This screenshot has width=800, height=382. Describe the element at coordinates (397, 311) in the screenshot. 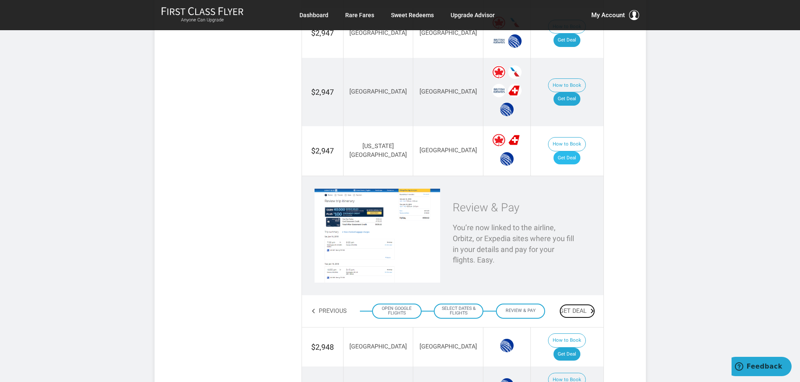

I see `div: Open Google Flights` at that location.